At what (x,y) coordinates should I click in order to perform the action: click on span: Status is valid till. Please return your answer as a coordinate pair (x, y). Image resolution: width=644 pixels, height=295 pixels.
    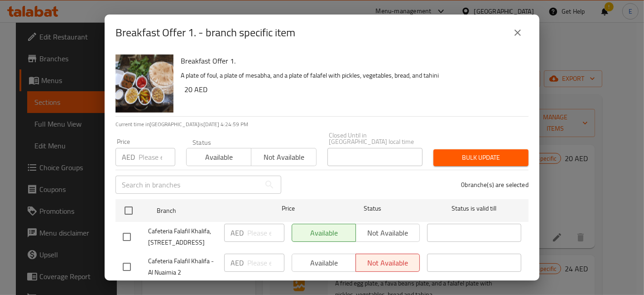
    Looking at the image, I should click on (474, 208).